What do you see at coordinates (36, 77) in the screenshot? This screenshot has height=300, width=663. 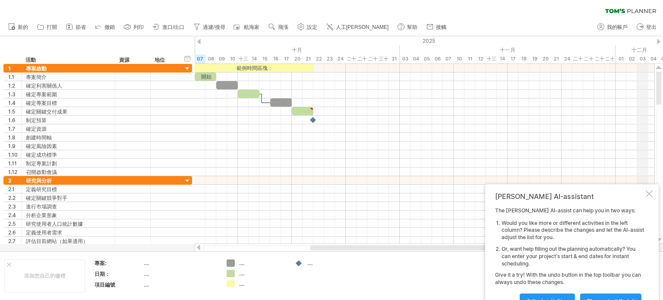 I see `font: 專案簡介` at bounding box center [36, 77].